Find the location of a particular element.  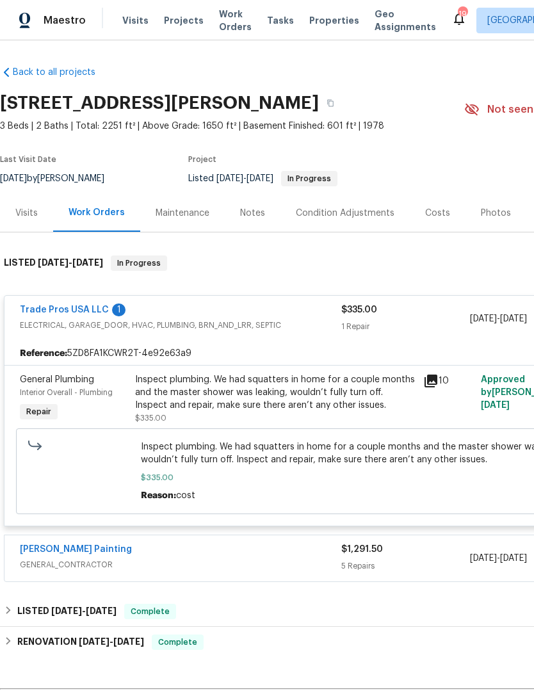

span: Repair is located at coordinates (38, 412).